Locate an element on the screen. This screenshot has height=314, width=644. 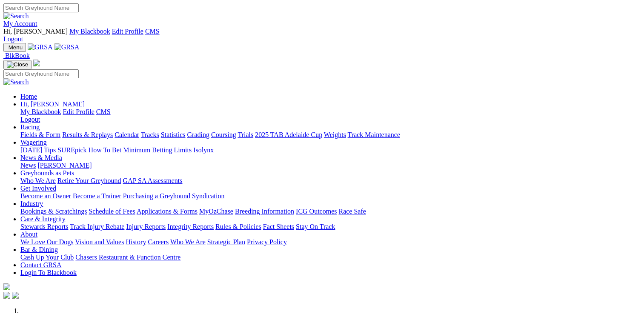
div: Care & Integrity is located at coordinates (331, 227).